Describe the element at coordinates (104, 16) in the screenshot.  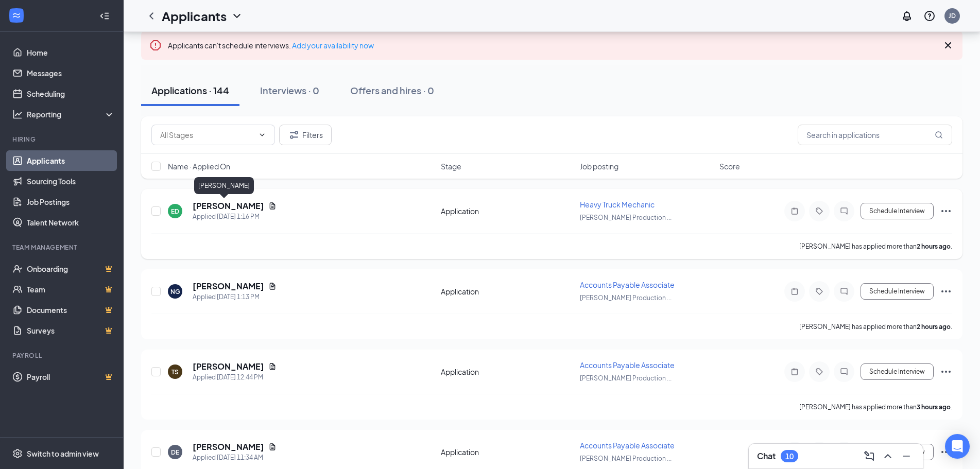
I see `svg: Collapse` at that location.